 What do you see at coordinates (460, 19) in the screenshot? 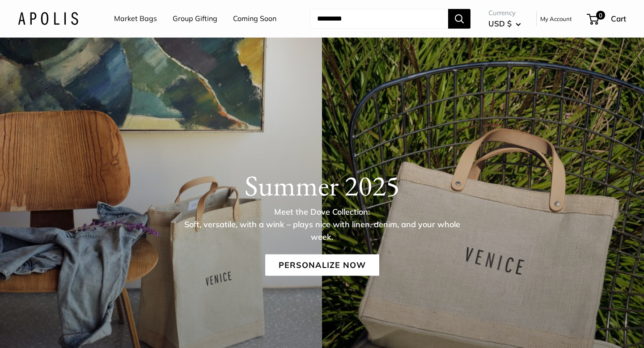
I see `button: Search` at bounding box center [460, 19].